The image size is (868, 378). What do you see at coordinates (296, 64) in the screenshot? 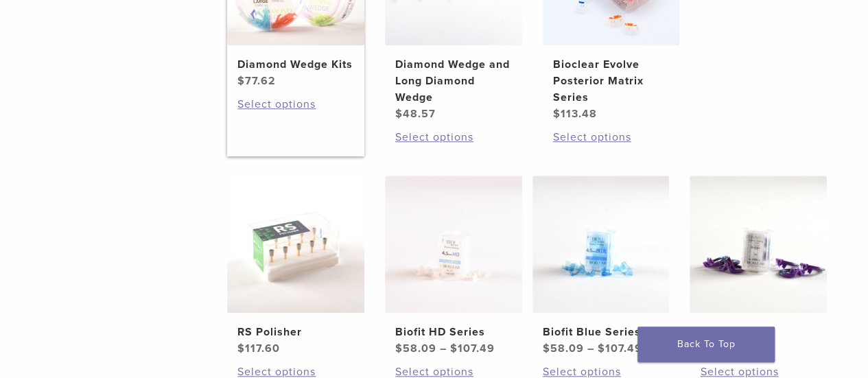
I see `h2: Diamond Wedge Kits` at bounding box center [296, 64].